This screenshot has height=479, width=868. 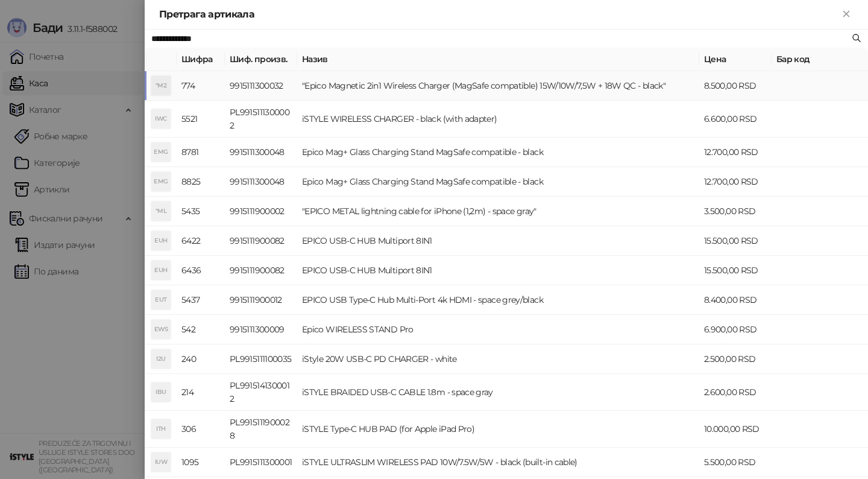 I want to click on td: PL9915141300012, so click(x=261, y=392).